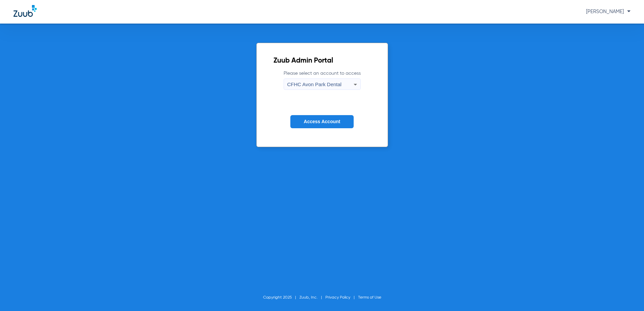  What do you see at coordinates (25, 11) in the screenshot?
I see `img: Zuub Logo` at bounding box center [25, 11].